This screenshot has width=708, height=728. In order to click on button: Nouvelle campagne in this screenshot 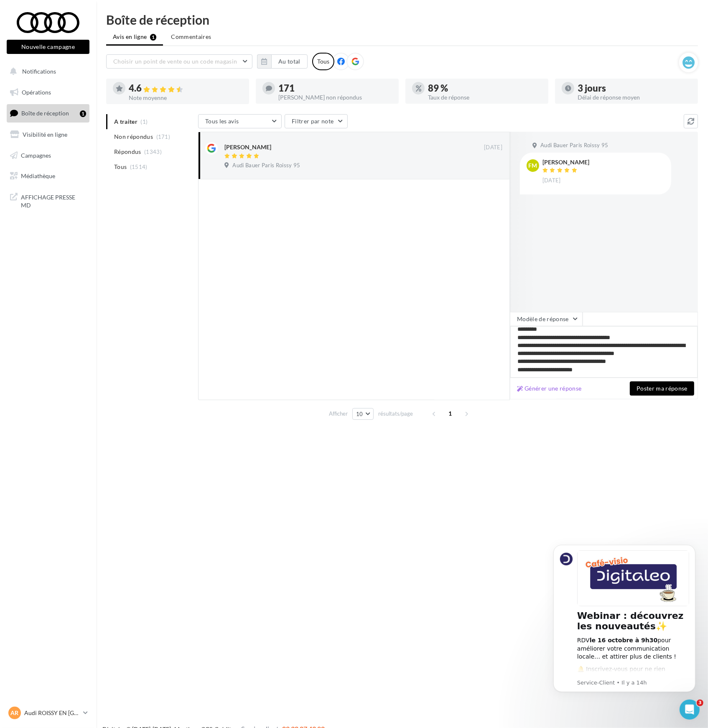, I will do `click(48, 47)`.